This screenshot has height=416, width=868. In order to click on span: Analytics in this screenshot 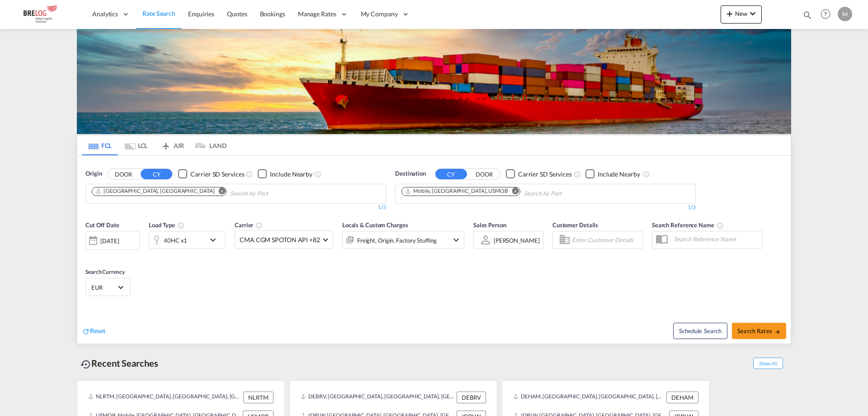, I will do `click(105, 14)`.